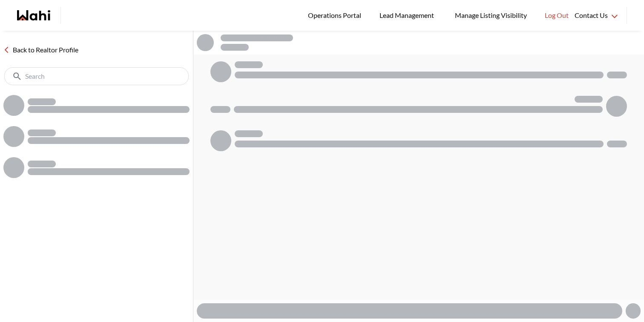 This screenshot has height=322, width=644. I want to click on span: Manage Listing Visibility, so click(491, 15).